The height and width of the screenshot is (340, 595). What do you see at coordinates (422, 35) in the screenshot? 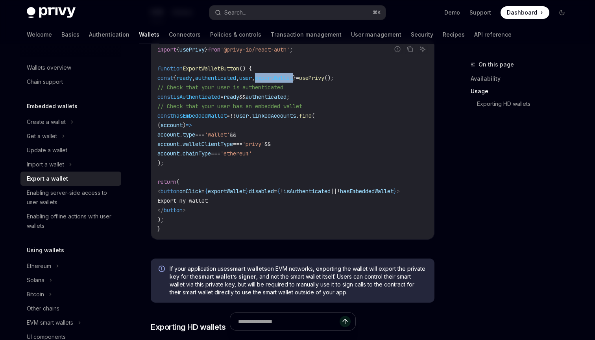
I see `a: Security` at bounding box center [422, 35].